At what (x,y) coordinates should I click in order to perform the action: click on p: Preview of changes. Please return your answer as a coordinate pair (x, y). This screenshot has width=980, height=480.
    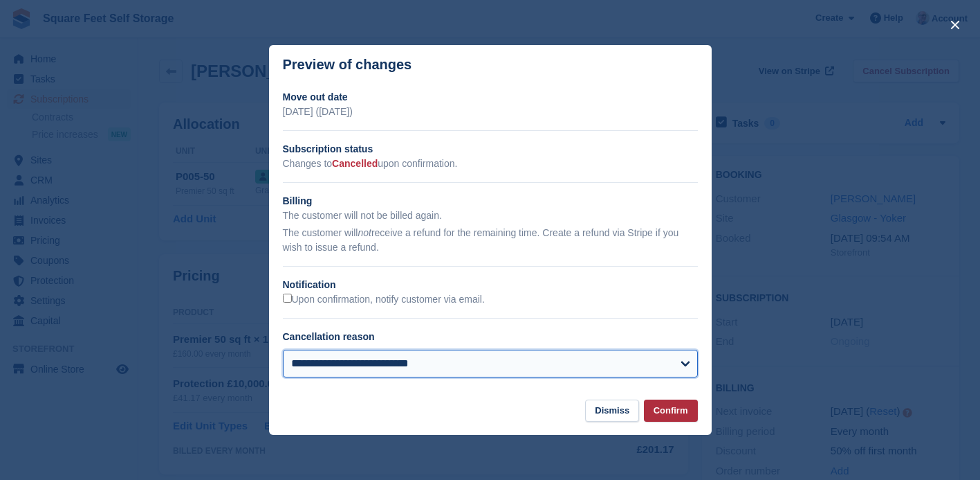
    Looking at the image, I should click on (348, 65).